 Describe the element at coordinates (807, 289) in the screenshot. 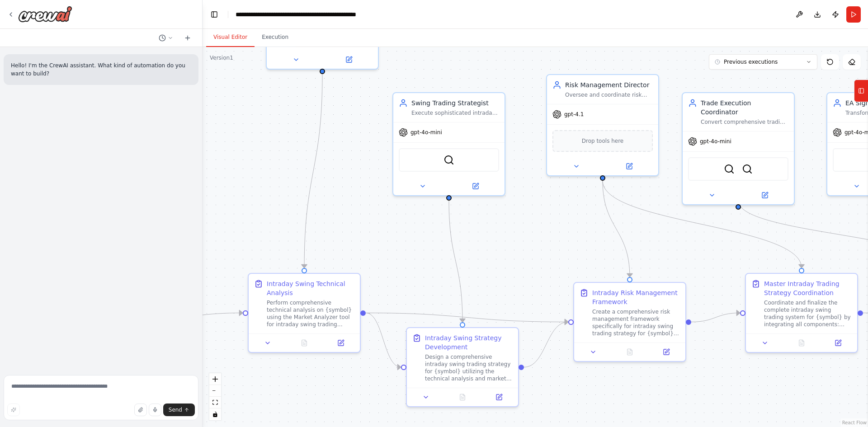

I see `div: Master Intraday Trading Strategy Coordination` at that location.